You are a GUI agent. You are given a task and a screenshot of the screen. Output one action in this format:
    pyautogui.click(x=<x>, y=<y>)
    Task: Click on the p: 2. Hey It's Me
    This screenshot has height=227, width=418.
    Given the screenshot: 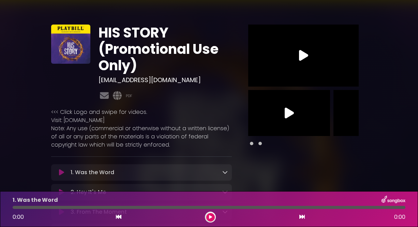 What is the action you would take?
    pyautogui.click(x=88, y=192)
    